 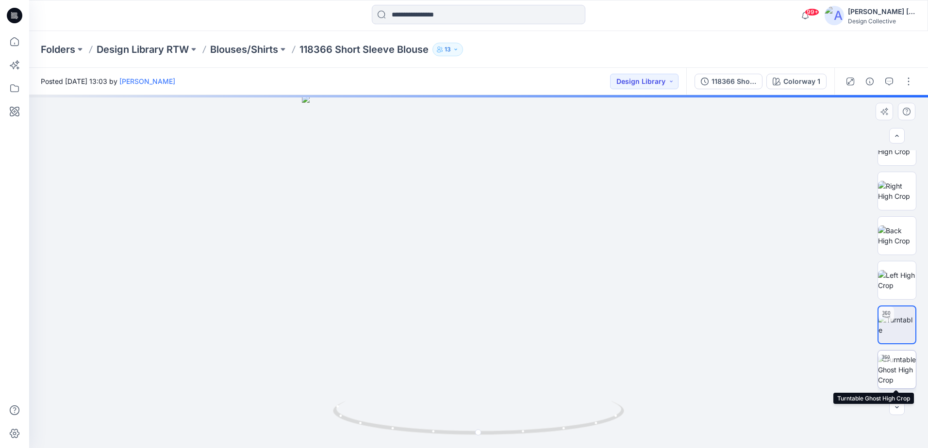 What do you see at coordinates (897, 236) in the screenshot?
I see `img: Back High Crop` at bounding box center [897, 236].